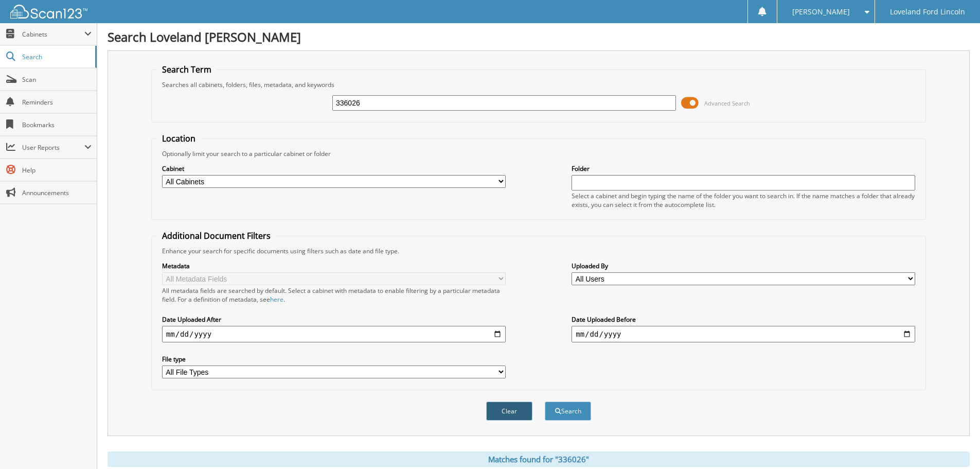 This screenshot has height=469, width=980. Describe the element at coordinates (744, 265) in the screenshot. I see `label: Uploaded By` at that location.